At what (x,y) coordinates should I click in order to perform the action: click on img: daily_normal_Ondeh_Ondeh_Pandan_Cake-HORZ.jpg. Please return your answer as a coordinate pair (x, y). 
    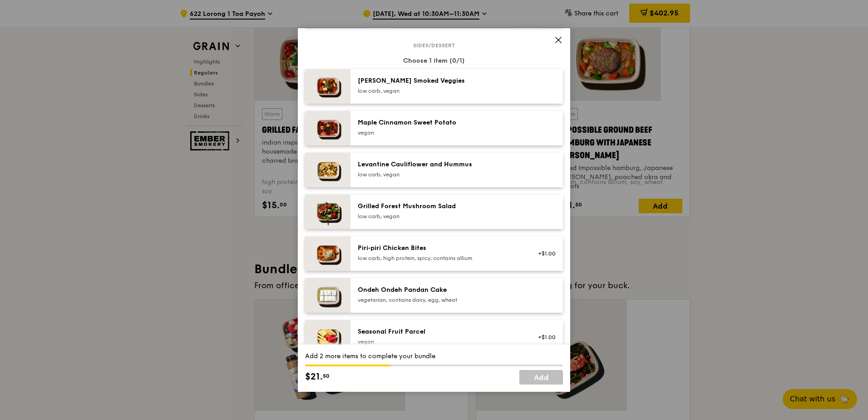
    Looking at the image, I should click on (328, 295).